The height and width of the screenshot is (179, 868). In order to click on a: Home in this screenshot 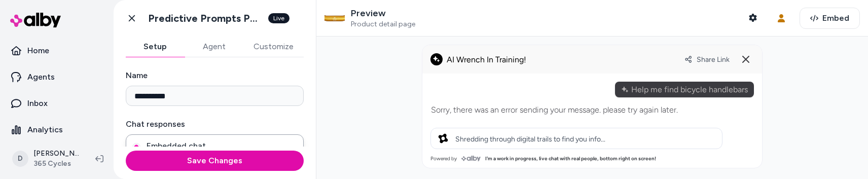, I will do `click(57, 51)`.